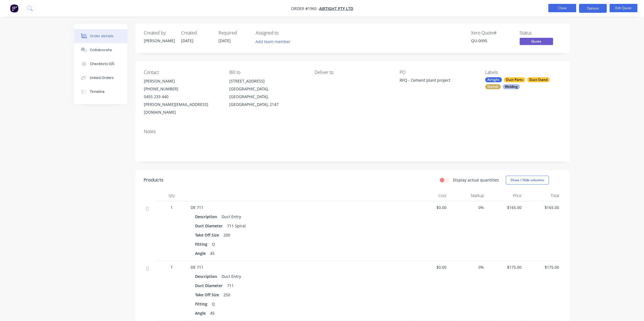 The width and height of the screenshot is (644, 321). Describe the element at coordinates (476, 180) in the screenshot. I see `label: Display actual quantities` at that location.